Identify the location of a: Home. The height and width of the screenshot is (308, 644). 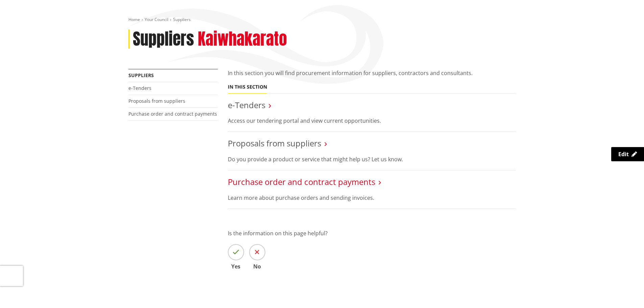
(134, 19).